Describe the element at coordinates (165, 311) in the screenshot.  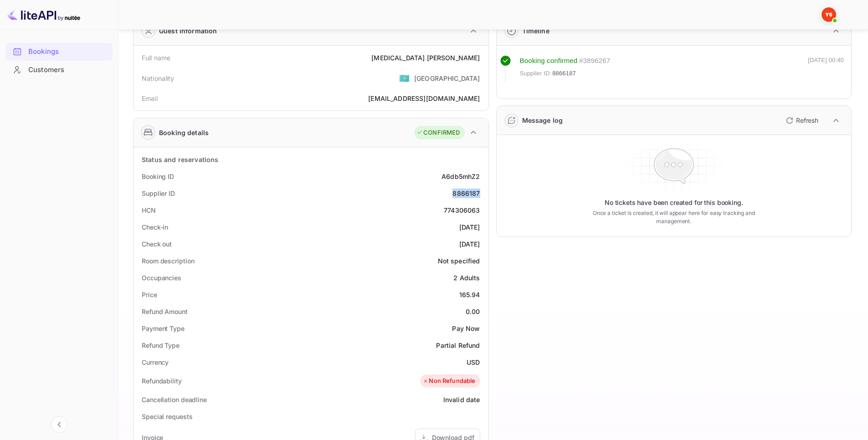
I see `div: Refund Amount` at that location.